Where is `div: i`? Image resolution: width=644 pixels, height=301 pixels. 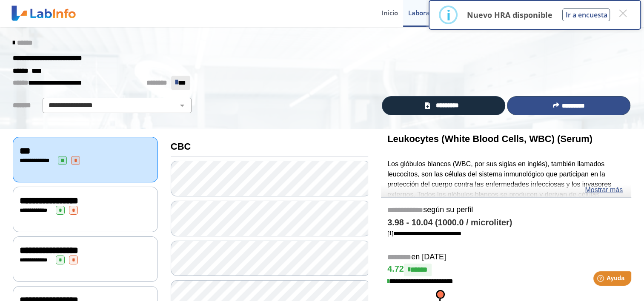
div: i is located at coordinates (449, 15).